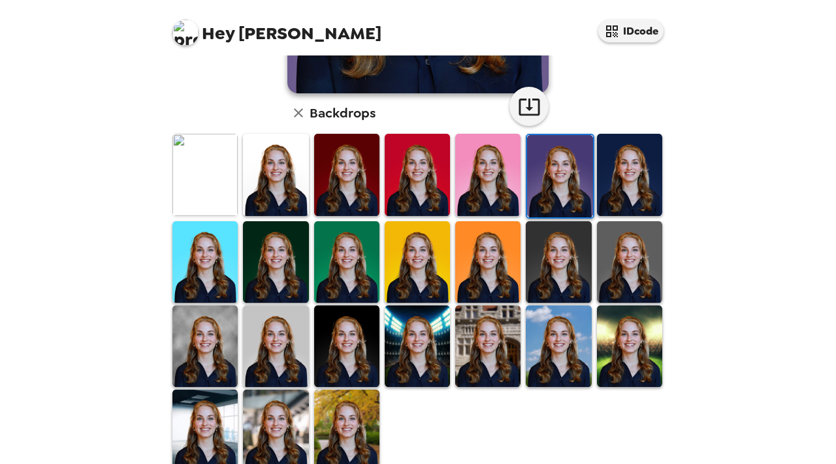  I want to click on img: Original, so click(205, 174).